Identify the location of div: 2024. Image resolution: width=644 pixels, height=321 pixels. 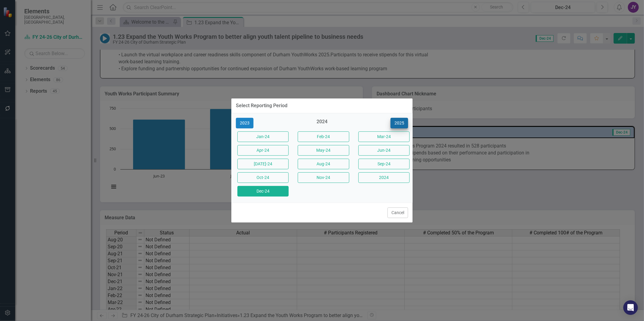
(322, 123).